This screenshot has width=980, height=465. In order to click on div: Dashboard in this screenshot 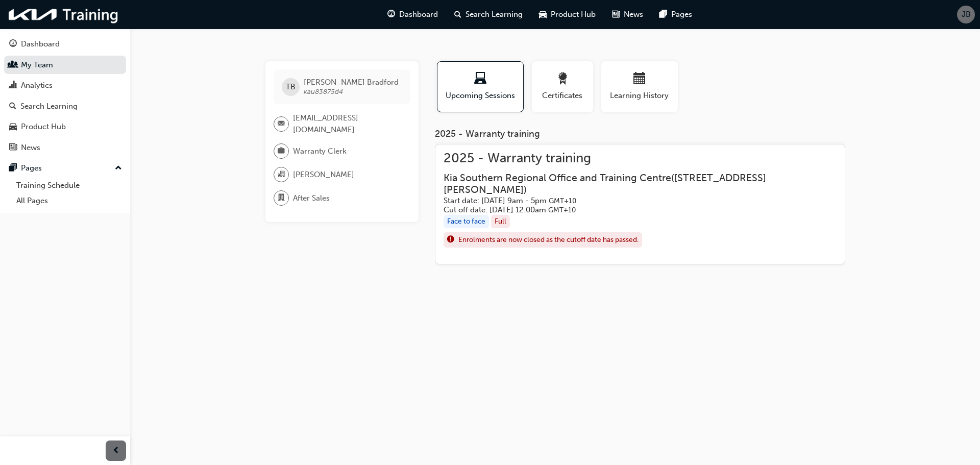, I will do `click(41, 44)`.